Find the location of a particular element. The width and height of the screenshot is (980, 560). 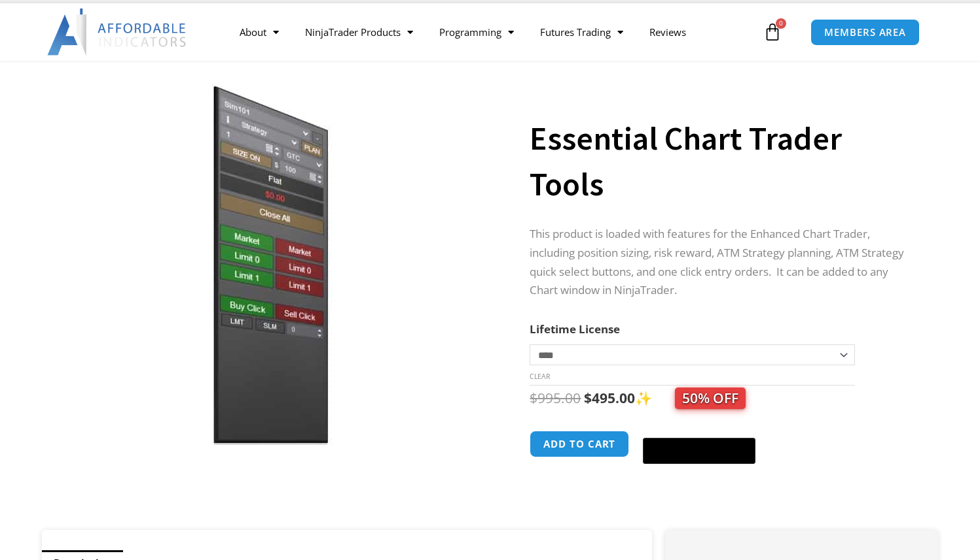

bdi: 495.00 is located at coordinates (609, 398).